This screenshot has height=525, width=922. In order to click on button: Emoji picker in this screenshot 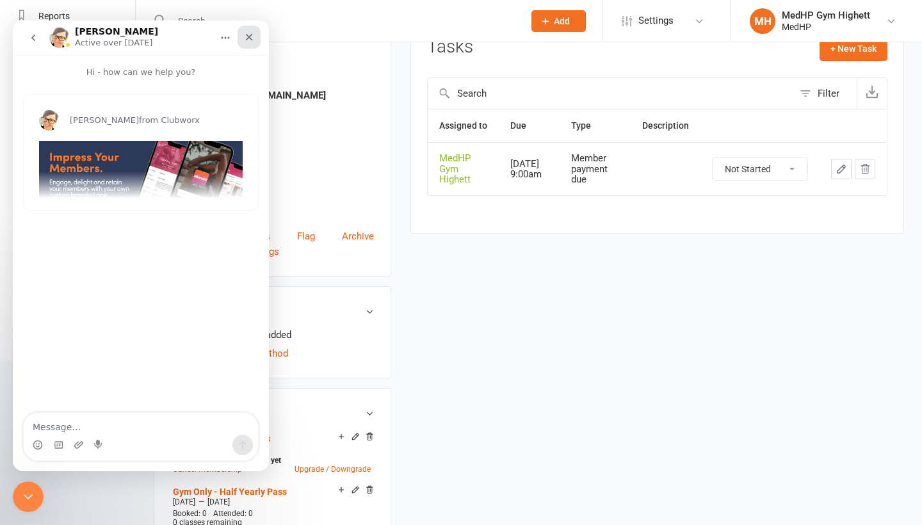, I will do `click(25, 424)`.